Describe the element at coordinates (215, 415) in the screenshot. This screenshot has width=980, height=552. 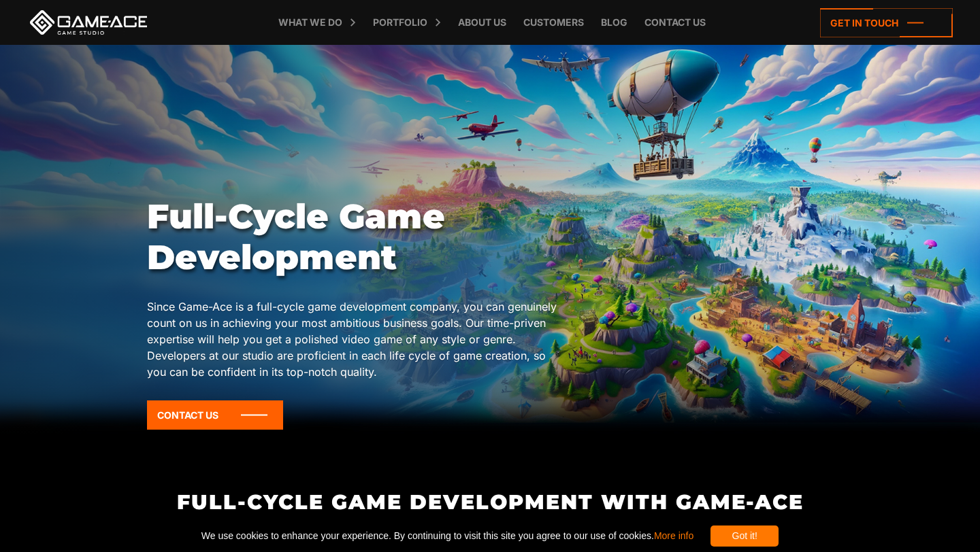
I see `a: Contact Us` at that location.